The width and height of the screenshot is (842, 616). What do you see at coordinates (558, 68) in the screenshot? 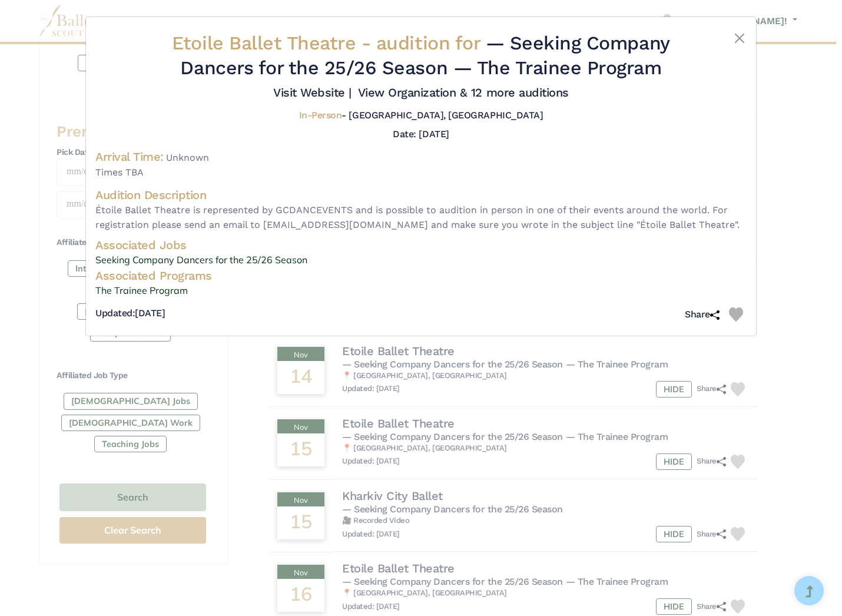
I see `span: — The Trainee Program` at bounding box center [558, 68].